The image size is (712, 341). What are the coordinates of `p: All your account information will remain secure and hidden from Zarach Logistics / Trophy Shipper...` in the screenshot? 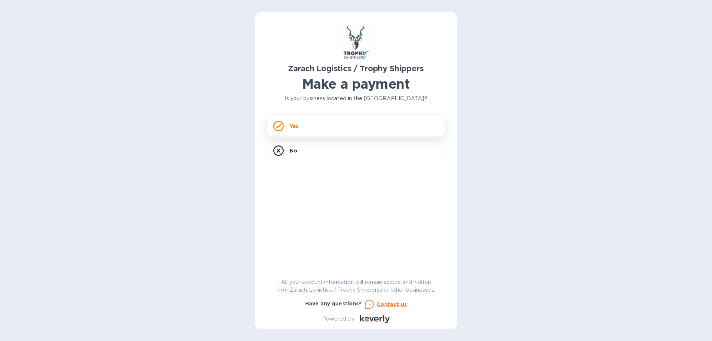 It's located at (356, 286).